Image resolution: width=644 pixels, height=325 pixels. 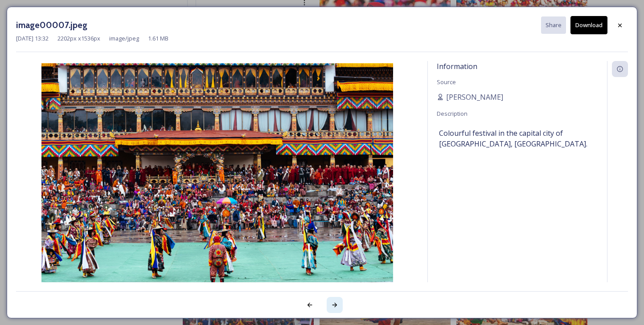 What do you see at coordinates (452, 114) in the screenshot?
I see `span: Description` at bounding box center [452, 114].